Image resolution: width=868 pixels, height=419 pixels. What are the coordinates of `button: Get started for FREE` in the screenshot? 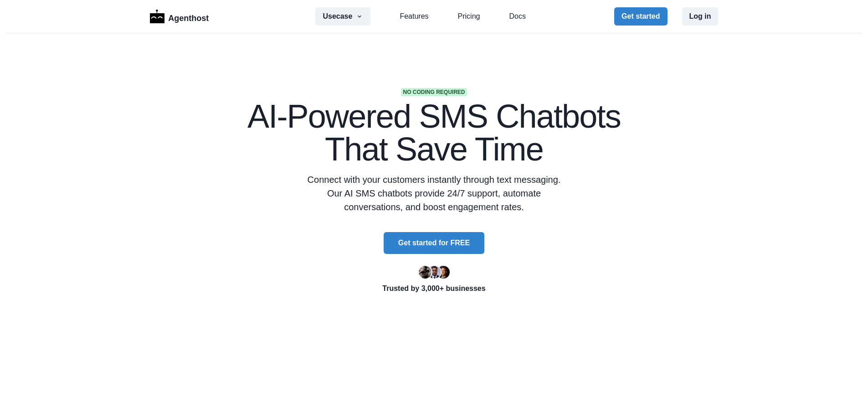 It's located at (434, 243).